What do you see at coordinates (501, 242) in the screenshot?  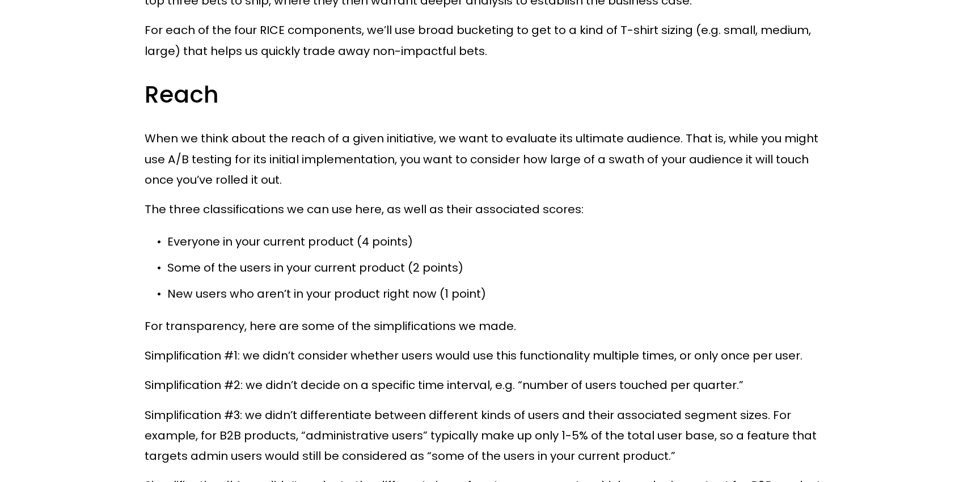 I see `p: Everyone in your current product (4 points)` at bounding box center [501, 242].